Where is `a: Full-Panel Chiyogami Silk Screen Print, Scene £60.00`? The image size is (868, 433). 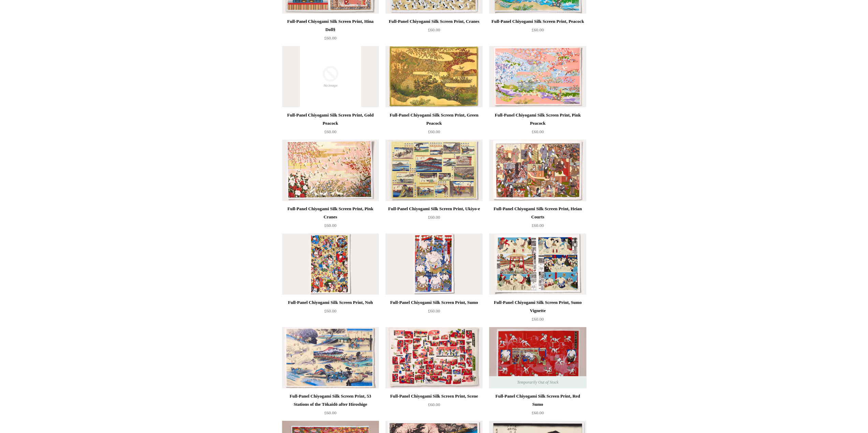 a: Full-Panel Chiyogami Silk Screen Print, Scene £60.00 is located at coordinates (434, 406).